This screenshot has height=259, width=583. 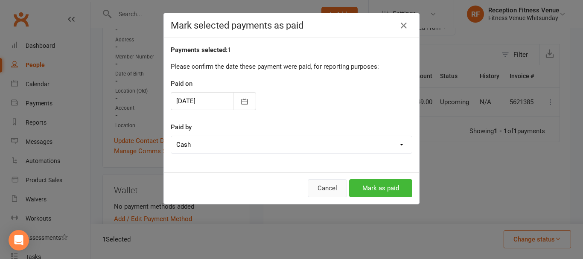 I want to click on button: Mark as paid, so click(x=381, y=188).